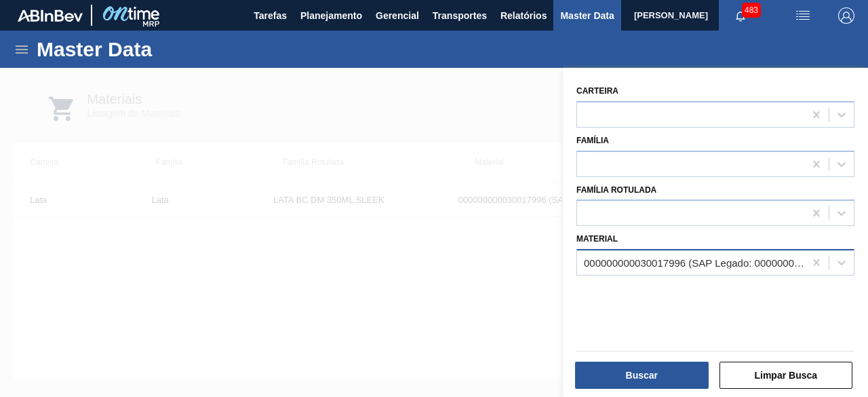  Describe the element at coordinates (50, 15) in the screenshot. I see `img: TNhmsLtSVTkK8tSr43FrP2fwEKptu5GPRR3wAAAABJRU5ErkJggg==` at that location.